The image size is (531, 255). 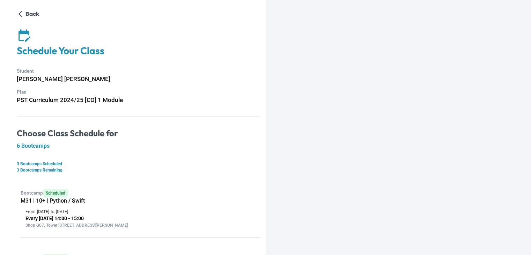 I want to click on h4: Choose Class Schedule for, so click(x=138, y=133).